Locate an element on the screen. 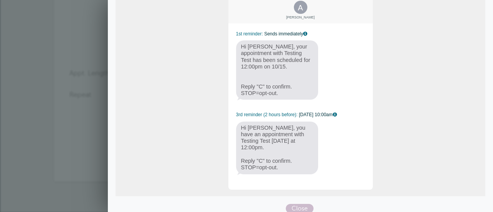 This screenshot has width=493, height=212. span: Sends immediately is located at coordinates (286, 34).